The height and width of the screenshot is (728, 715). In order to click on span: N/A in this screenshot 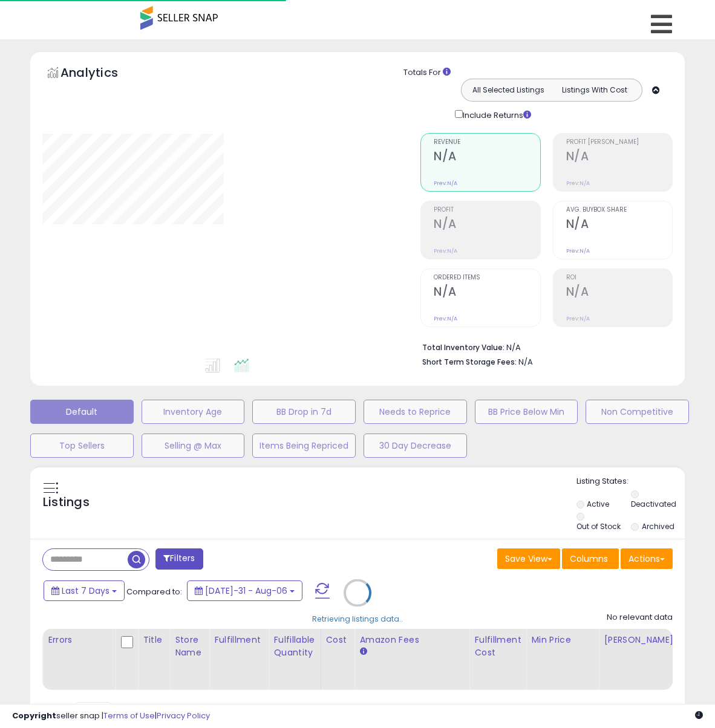, I will do `click(526, 361)`.